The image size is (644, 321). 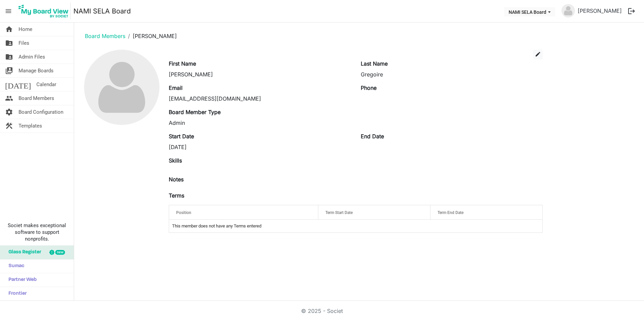 What do you see at coordinates (15, 266) in the screenshot?
I see `span: Sumac` at bounding box center [15, 266].